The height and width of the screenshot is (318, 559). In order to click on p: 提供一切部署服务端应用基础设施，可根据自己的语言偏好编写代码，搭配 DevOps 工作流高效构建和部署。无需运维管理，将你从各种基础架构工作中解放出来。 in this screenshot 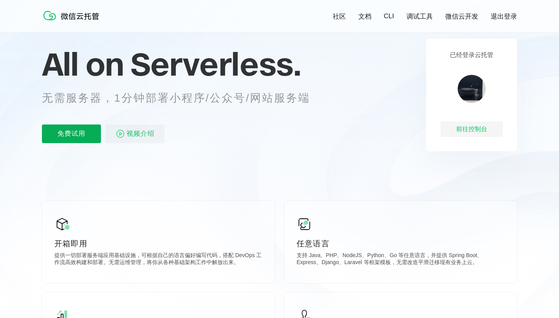, I will do `click(158, 260)`.